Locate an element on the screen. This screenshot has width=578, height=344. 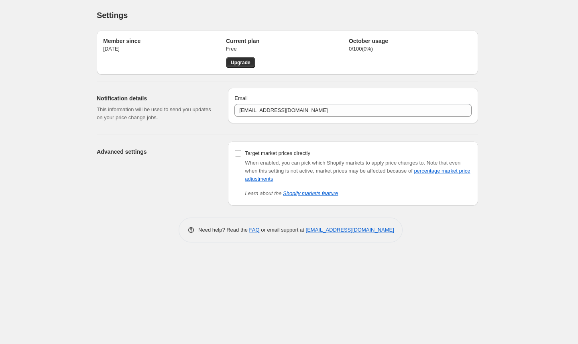
span: Settings is located at coordinates (112, 15).